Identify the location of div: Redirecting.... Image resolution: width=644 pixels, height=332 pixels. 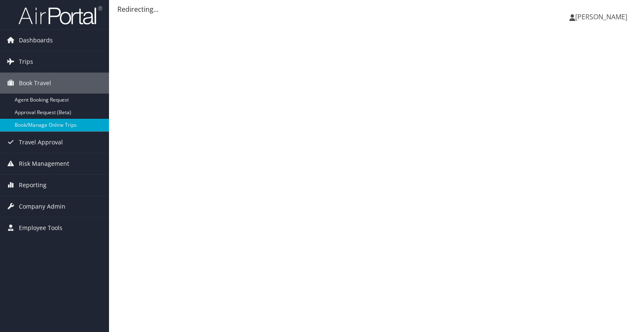
(377, 9).